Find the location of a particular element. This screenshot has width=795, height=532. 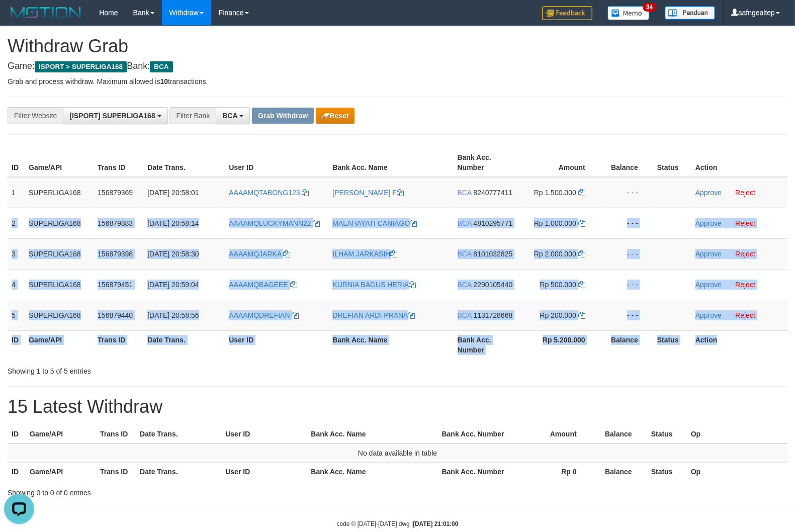

span: Rp 1.500.000 is located at coordinates (555, 193).